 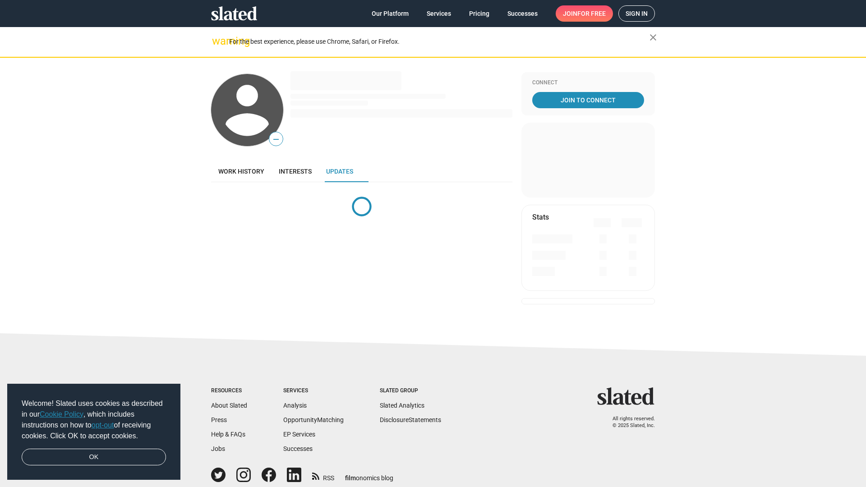 I want to click on a: opt-out, so click(x=103, y=425).